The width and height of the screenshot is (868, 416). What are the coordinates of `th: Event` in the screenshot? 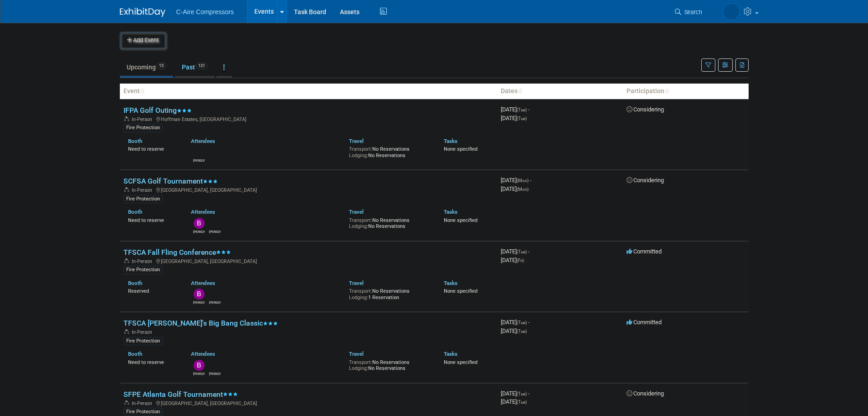 It's located at (309, 91).